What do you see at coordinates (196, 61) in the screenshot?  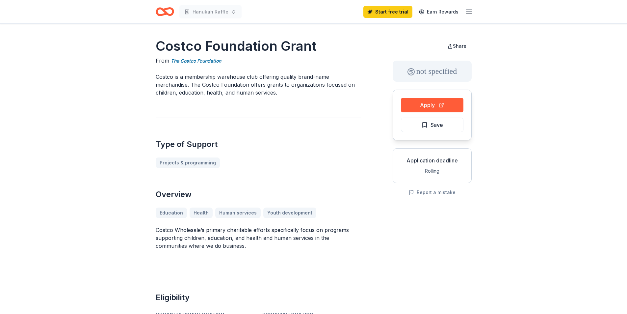 I see `a: The Costco Foundation` at bounding box center [196, 61].